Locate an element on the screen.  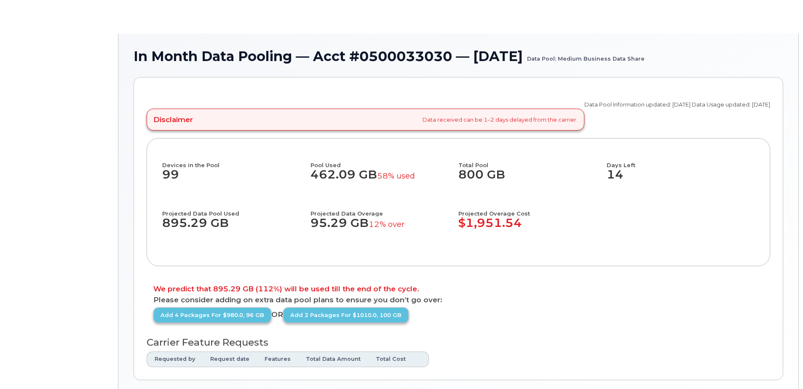
th: Request date is located at coordinates (230, 359).